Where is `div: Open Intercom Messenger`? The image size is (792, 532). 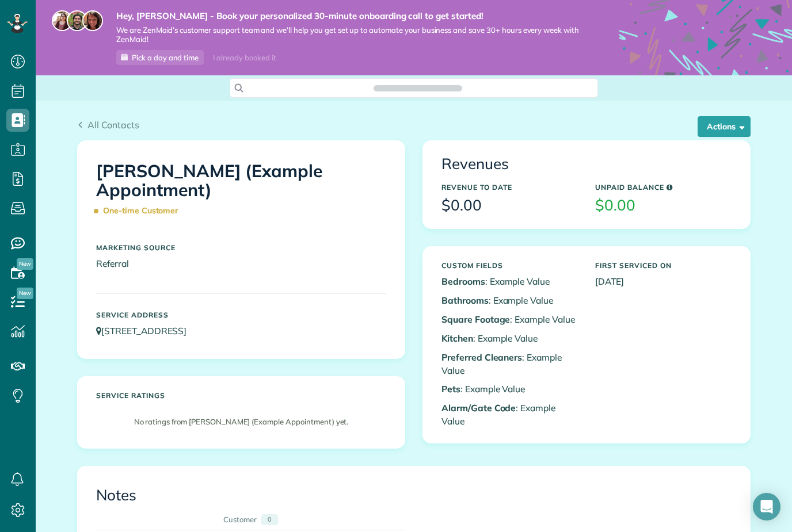 div: Open Intercom Messenger is located at coordinates (767, 507).